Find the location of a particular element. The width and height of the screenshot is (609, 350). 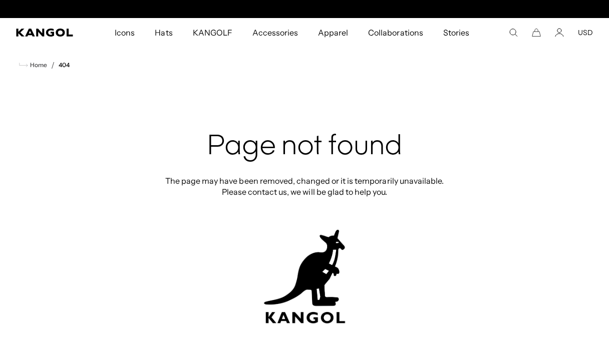

a: Collaborations is located at coordinates (395, 33).